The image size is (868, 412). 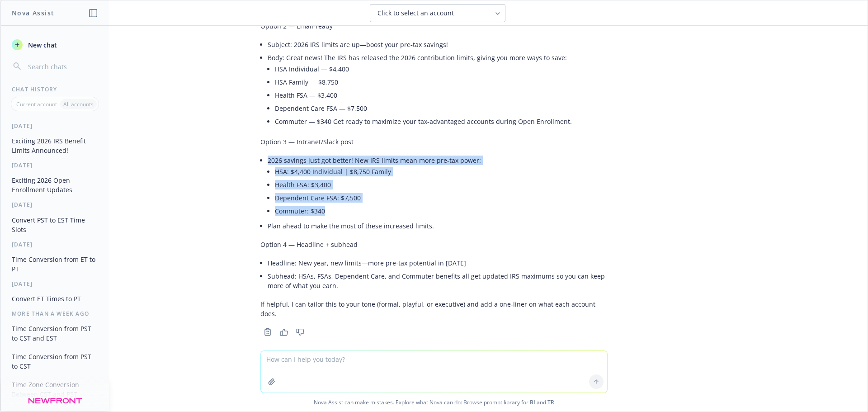 I want to click on li: Subject: 2026 IRS limits are up—boost your pre‑tax savings!, so click(x=437, y=45).